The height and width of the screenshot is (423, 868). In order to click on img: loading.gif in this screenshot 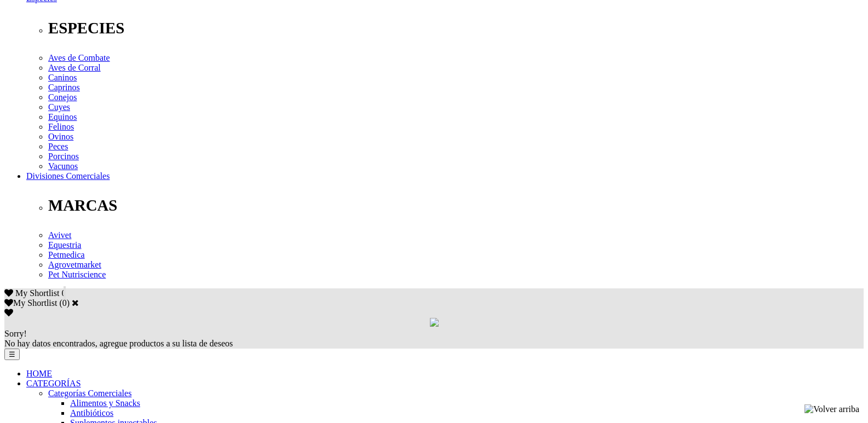, I will do `click(434, 322)`.